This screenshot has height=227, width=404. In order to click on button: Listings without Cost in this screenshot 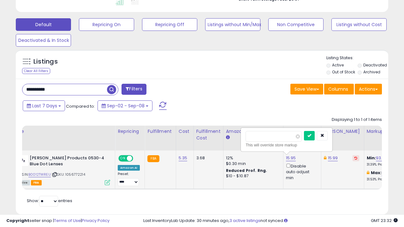, I will do `click(359, 25)`.